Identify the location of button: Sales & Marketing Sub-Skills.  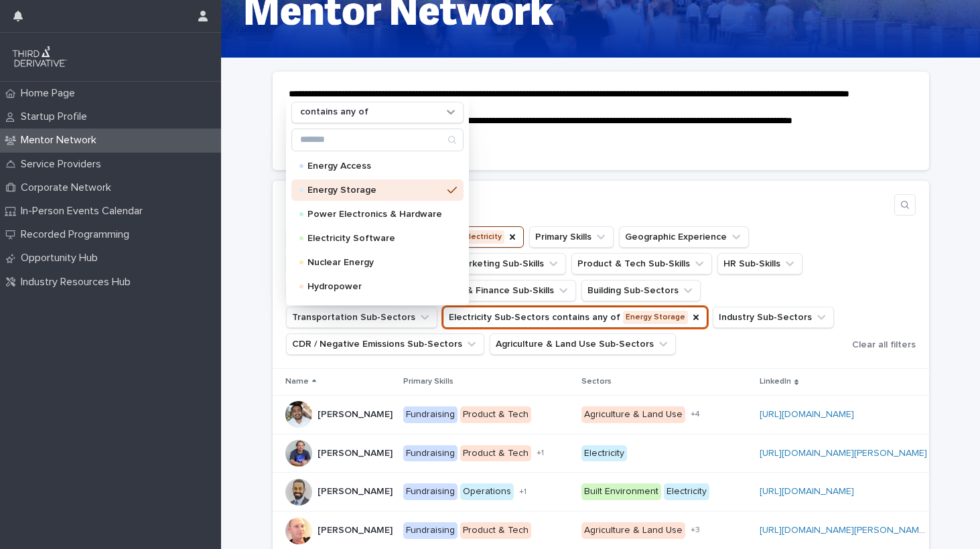
(489, 264).